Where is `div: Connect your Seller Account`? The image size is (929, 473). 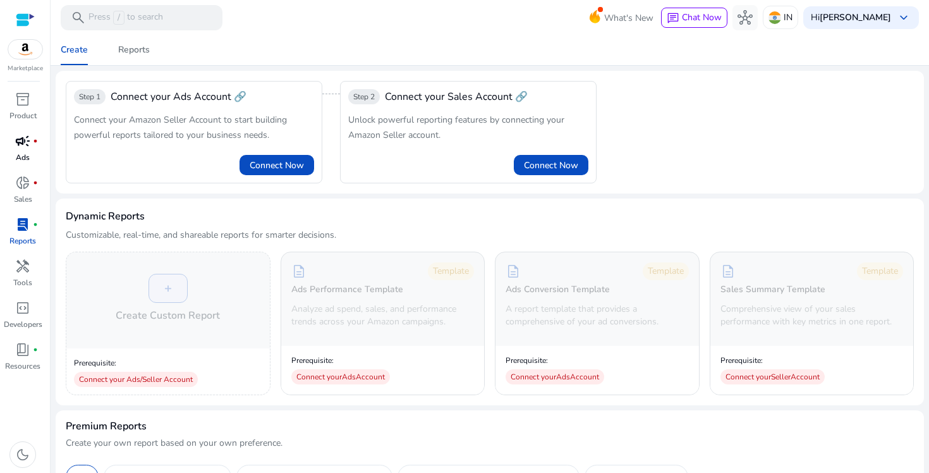
div: Connect your Seller Account is located at coordinates (772, 377).